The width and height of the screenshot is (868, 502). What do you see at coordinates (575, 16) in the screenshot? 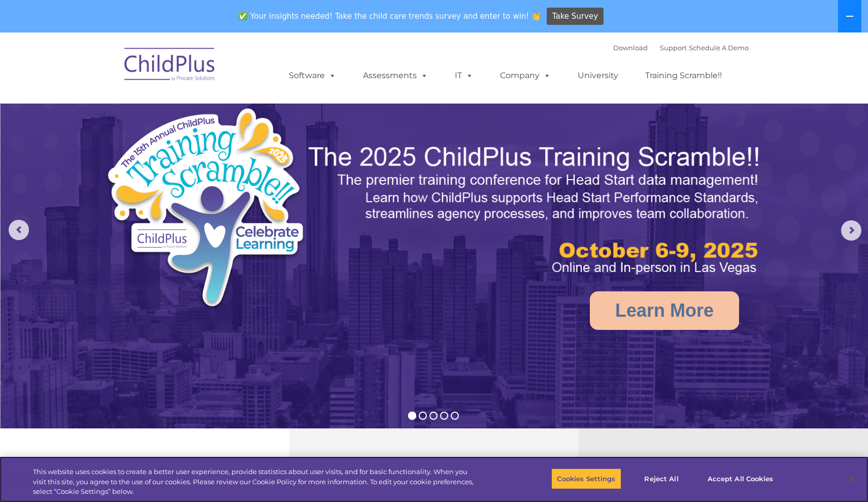
I see `span: Take Survey` at bounding box center [575, 16].